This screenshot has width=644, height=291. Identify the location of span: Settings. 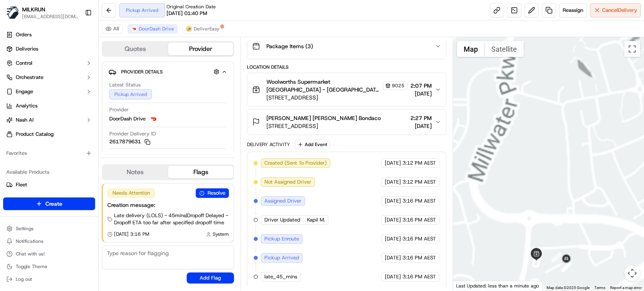
(25, 229).